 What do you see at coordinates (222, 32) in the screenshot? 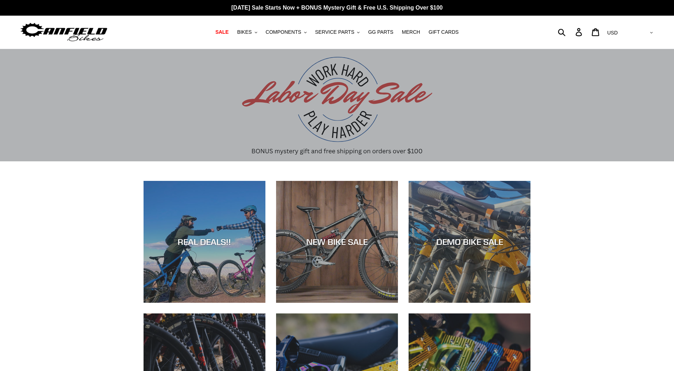
I see `span: SALE` at bounding box center [222, 32].